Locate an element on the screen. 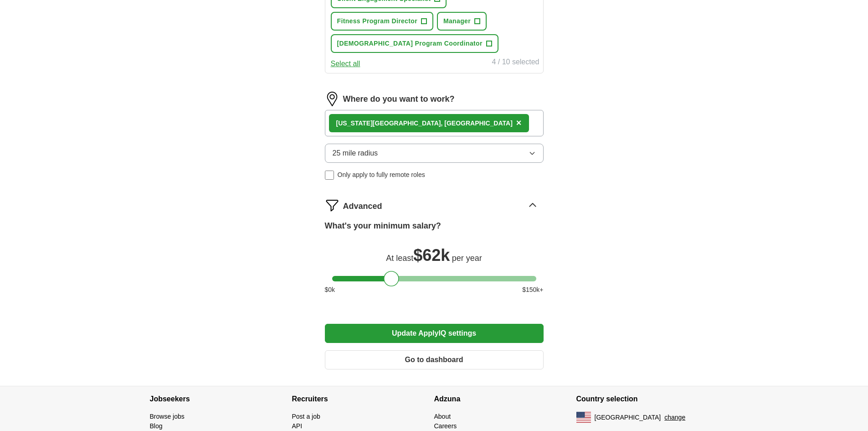 The width and height of the screenshot is (868, 431). button: 25 mile radius is located at coordinates (434, 153).